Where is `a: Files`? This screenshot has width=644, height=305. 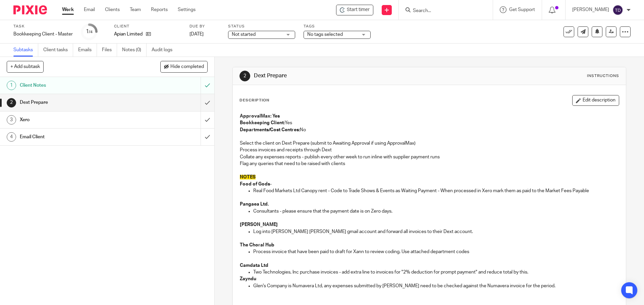 a: Files is located at coordinates (109, 50).